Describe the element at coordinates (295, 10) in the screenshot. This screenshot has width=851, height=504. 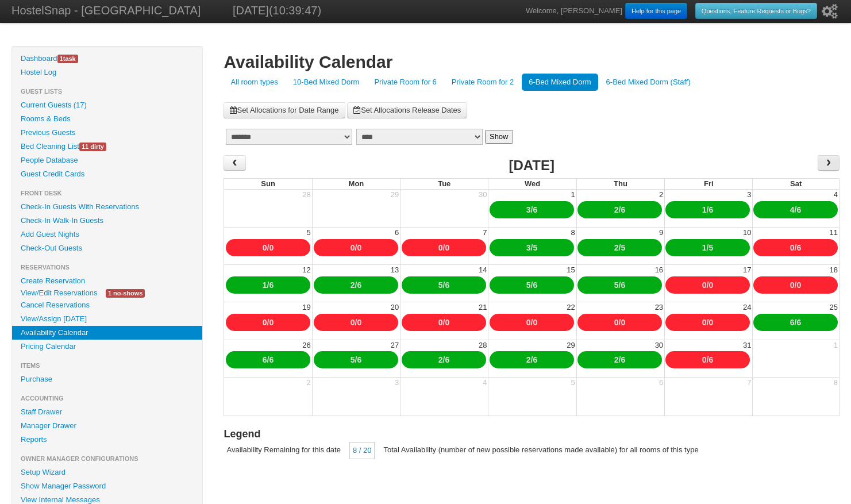
I see `span: (10:39:47)` at that location.